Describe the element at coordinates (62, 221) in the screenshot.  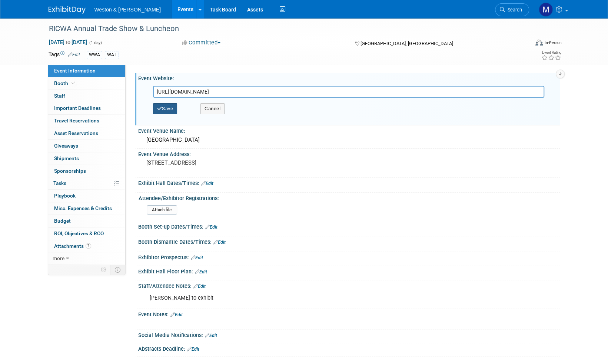
I see `span: Budget` at that location.